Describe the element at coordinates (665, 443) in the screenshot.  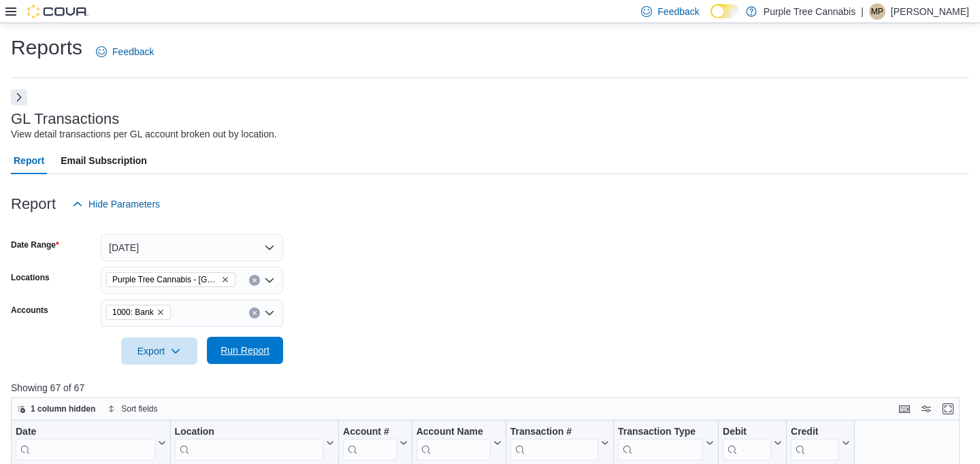
I see `button: Transaction Type` at that location.